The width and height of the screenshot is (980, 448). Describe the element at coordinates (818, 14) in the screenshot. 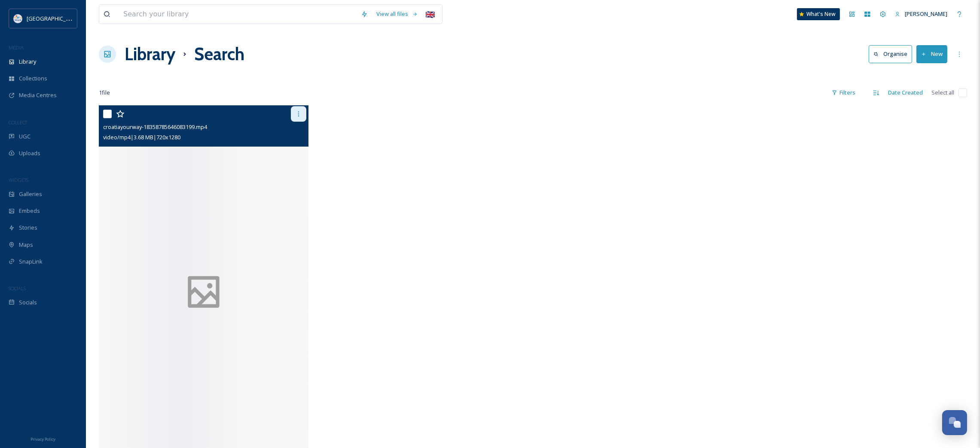

I see `div: What's New` at that location.